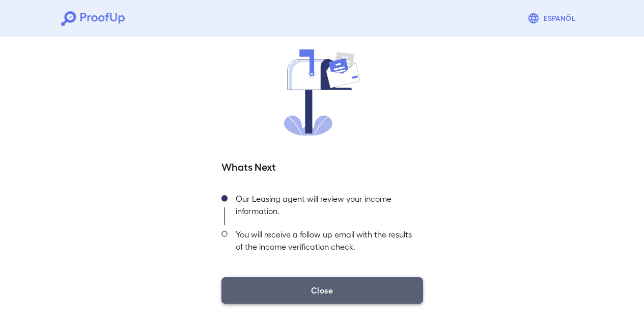 This screenshot has height=319, width=644. What do you see at coordinates (553, 18) in the screenshot?
I see `button: Espanõl` at bounding box center [553, 18].